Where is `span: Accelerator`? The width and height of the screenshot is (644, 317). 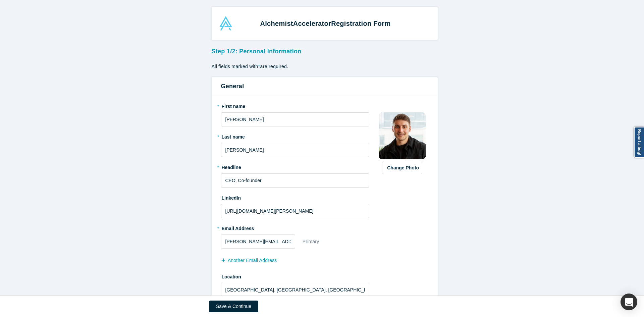 span: Accelerator is located at coordinates (312, 24).